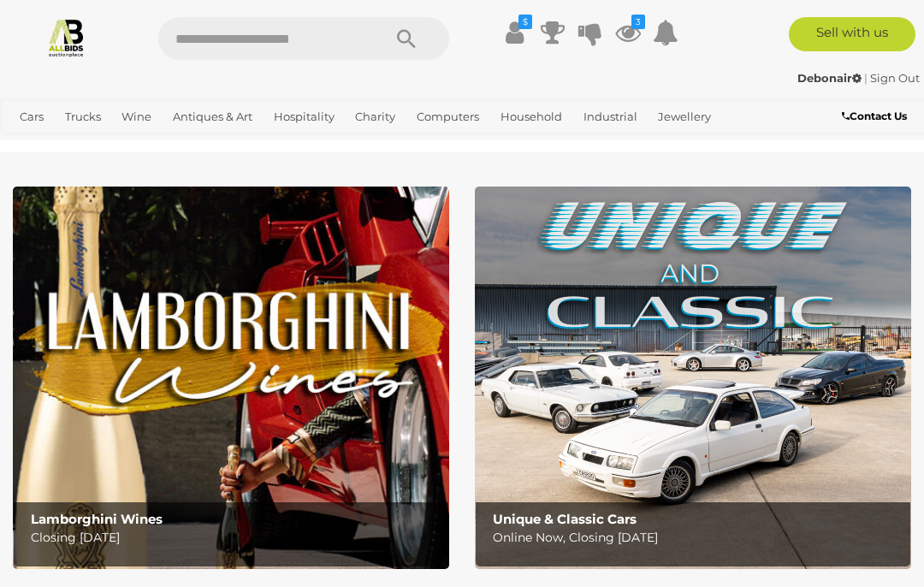  Describe the element at coordinates (66, 36) in the screenshot. I see `img: Allbids.com.au` at that location.